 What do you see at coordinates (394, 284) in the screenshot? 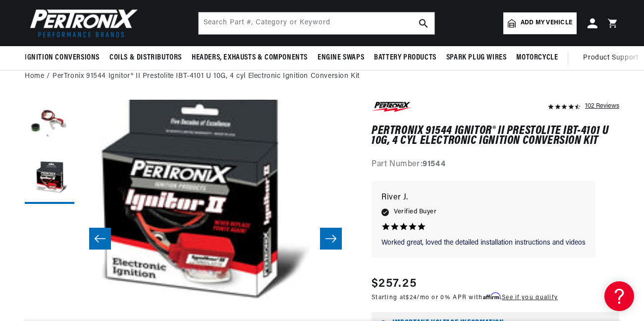
I see `span: $257.25` at bounding box center [394, 284].